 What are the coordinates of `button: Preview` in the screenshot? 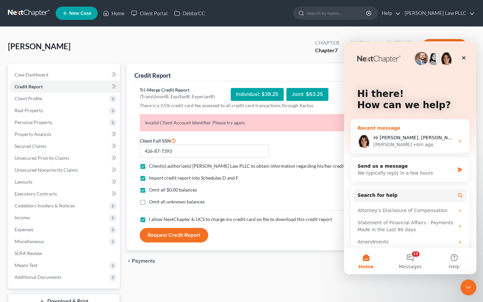 It's located at (444, 46).